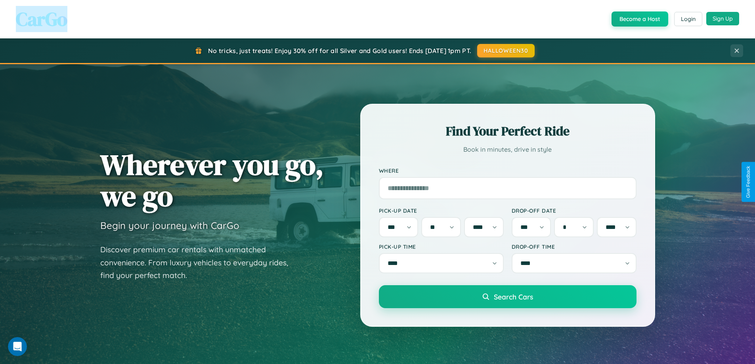 This screenshot has height=364, width=755. Describe the element at coordinates (749, 182) in the screenshot. I see `div: Give Feedback` at that location.